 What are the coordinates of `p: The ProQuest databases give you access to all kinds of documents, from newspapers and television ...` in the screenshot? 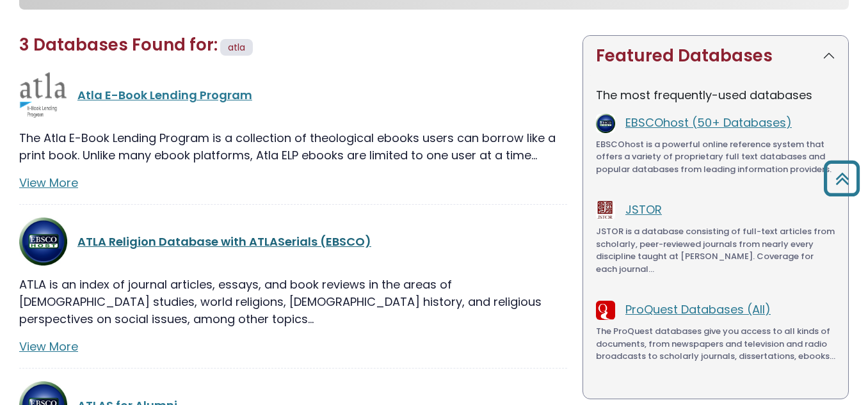 It's located at (716, 343).